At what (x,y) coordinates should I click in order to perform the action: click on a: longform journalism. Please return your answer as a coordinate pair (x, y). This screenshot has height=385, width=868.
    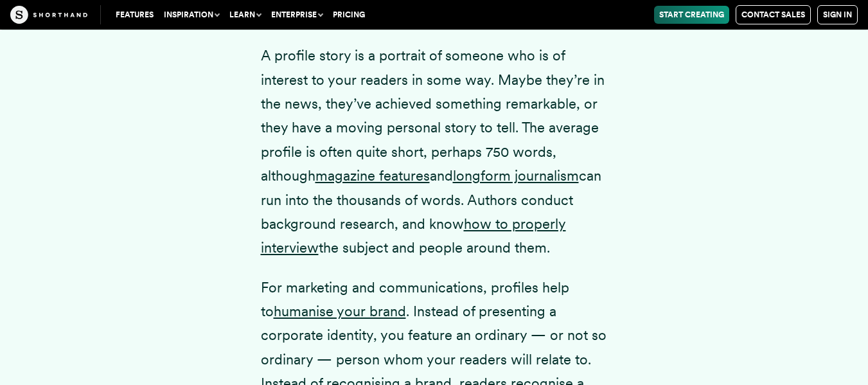
    Looking at the image, I should click on (516, 175).